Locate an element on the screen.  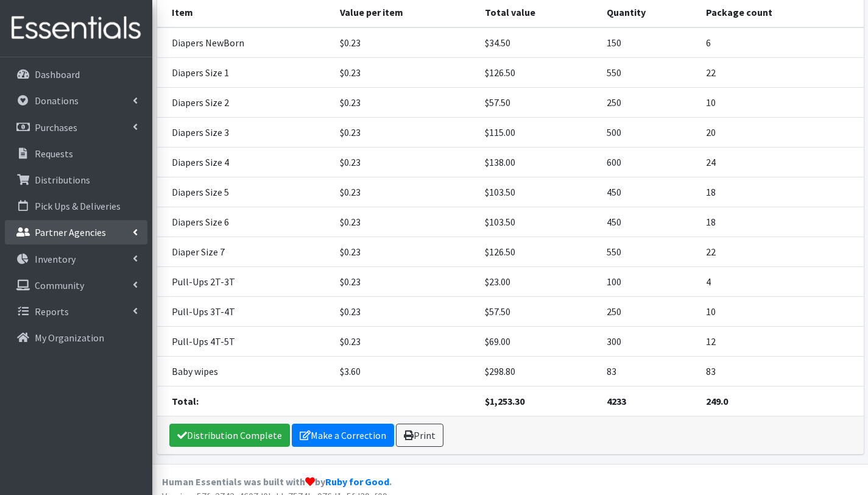
a: Pick Ups & Deliveries is located at coordinates (76, 206).